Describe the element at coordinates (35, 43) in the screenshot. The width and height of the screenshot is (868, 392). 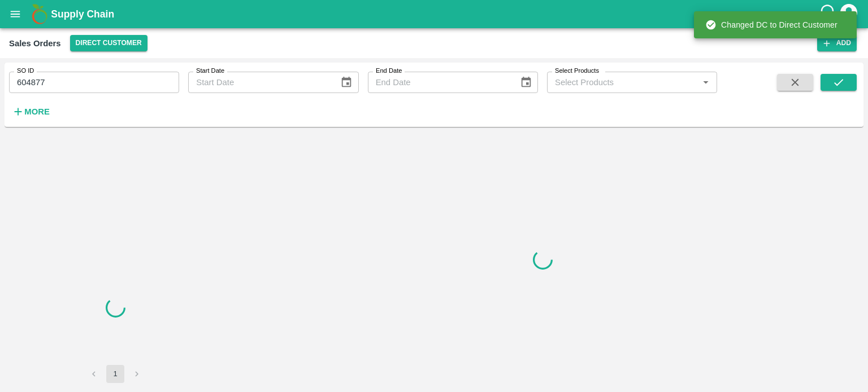
I see `div: Sales Orders` at that location.